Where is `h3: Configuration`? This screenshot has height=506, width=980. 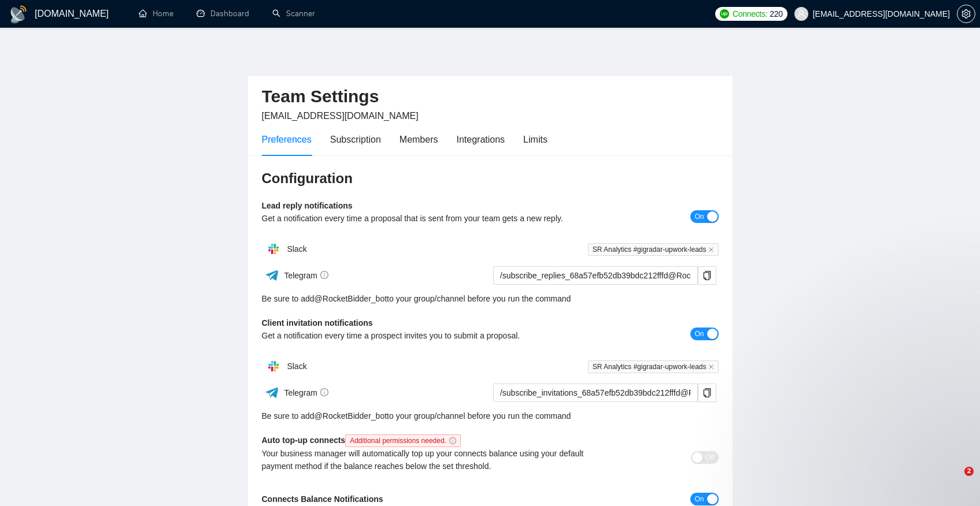
h3: Configuration is located at coordinates (490, 179).